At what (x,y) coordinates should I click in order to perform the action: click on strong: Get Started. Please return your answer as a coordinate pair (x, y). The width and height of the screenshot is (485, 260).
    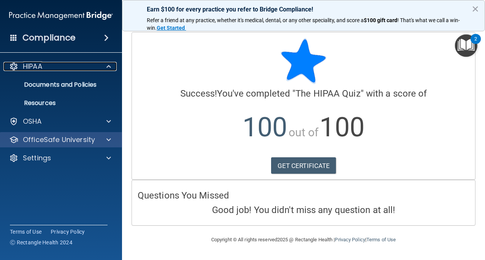
    Looking at the image, I should click on (171, 28).